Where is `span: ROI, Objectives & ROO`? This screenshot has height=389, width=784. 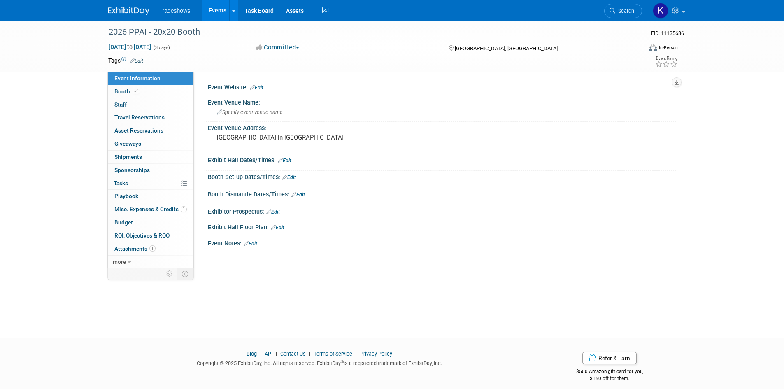
span: ROI, Objectives & ROO is located at coordinates (142, 236).